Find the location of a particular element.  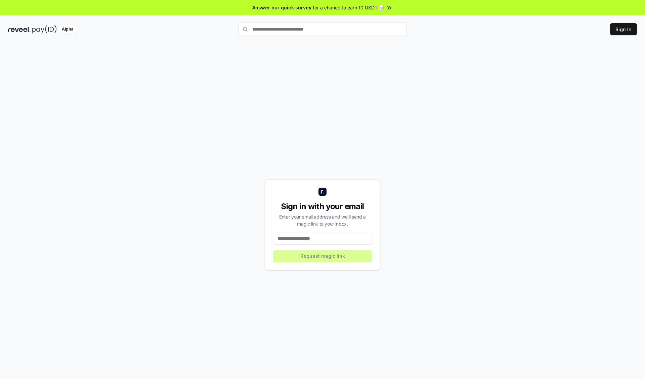

img: logo_small is located at coordinates (323, 192).